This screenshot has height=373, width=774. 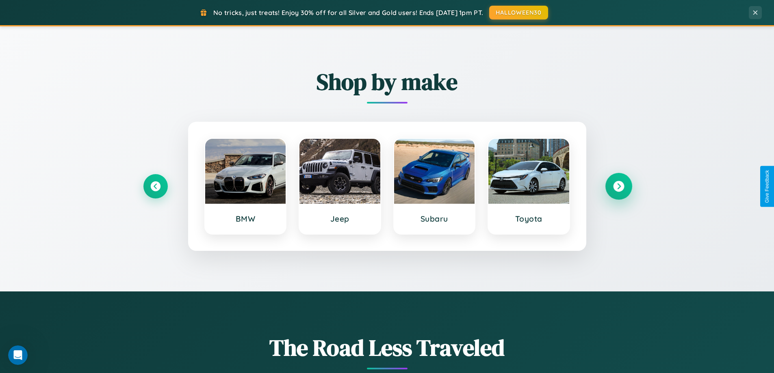 I want to click on h3: Subaru, so click(x=434, y=219).